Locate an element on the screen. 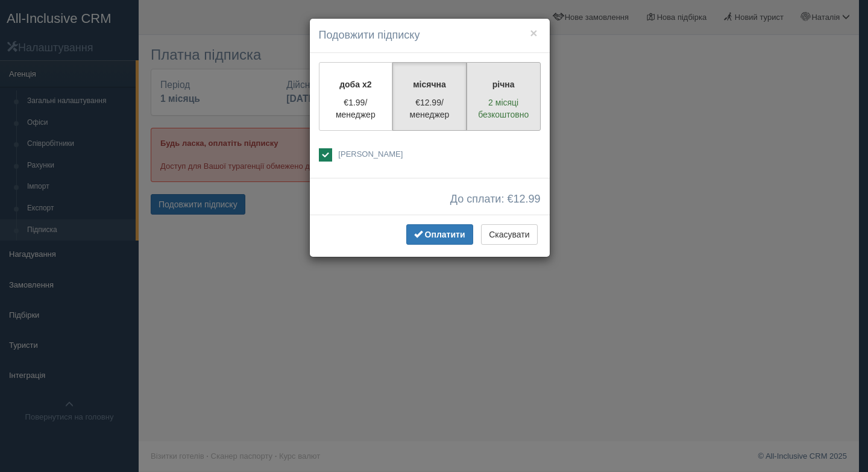 This screenshot has height=472, width=868. p: €12.99/менеджер is located at coordinates (429, 109).